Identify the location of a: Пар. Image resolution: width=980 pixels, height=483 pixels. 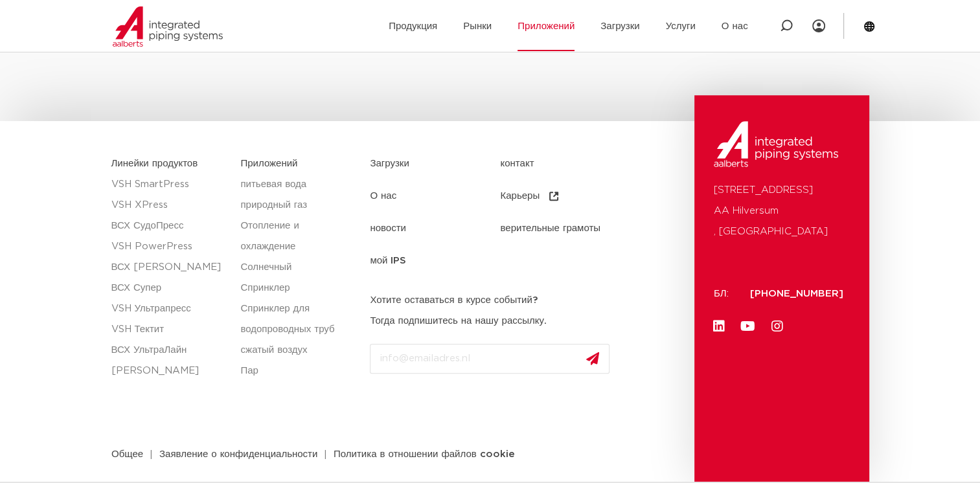
(299, 371).